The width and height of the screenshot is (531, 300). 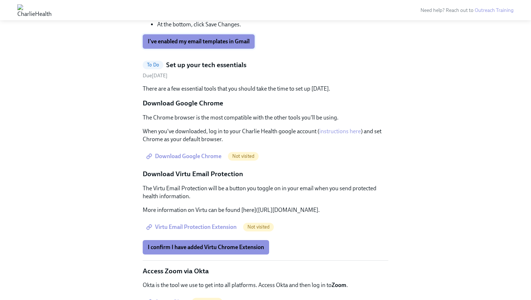 What do you see at coordinates (192, 227) in the screenshot?
I see `span: Virtu Email Protection Extension` at bounding box center [192, 227].